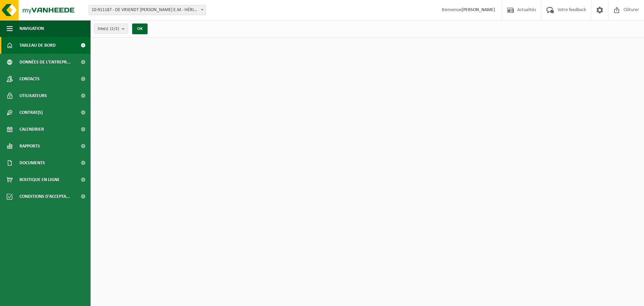 Image resolution: width=644 pixels, height=306 pixels. Describe the element at coordinates (31, 29) in the screenshot. I see `span: Navigation` at that location.